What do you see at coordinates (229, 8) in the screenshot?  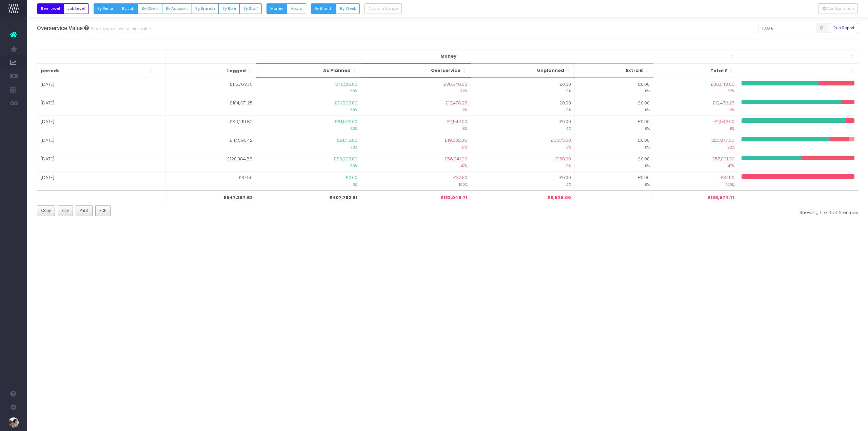 I see `button: By Role` at bounding box center [229, 8].